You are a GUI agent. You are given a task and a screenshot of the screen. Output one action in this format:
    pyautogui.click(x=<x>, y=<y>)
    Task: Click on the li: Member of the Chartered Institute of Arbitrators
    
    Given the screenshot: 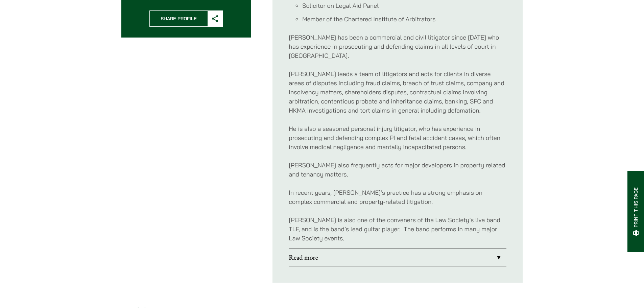 What is the action you would take?
    pyautogui.click(x=404, y=19)
    